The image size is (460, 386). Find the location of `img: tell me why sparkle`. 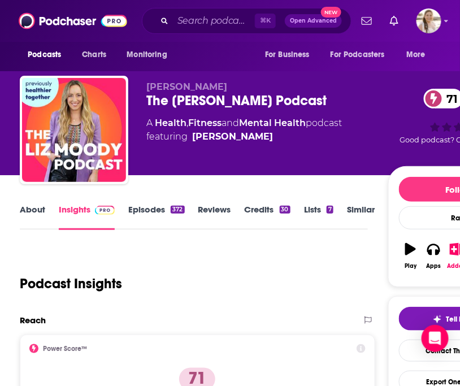

img: tell me why sparkle is located at coordinates (437, 319).